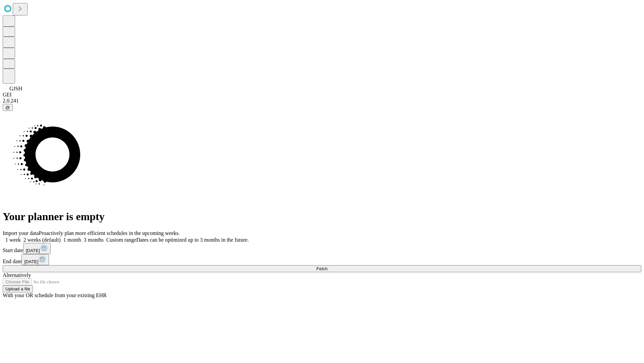 The height and width of the screenshot is (363, 644). Describe the element at coordinates (13, 240) in the screenshot. I see `span: 1 week` at that location.